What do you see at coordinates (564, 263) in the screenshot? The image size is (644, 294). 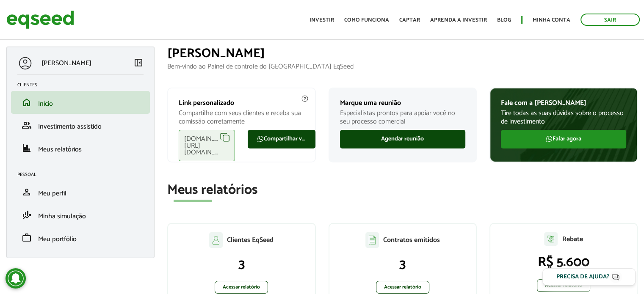 I see `p: R$ 5.600` at bounding box center [564, 263].